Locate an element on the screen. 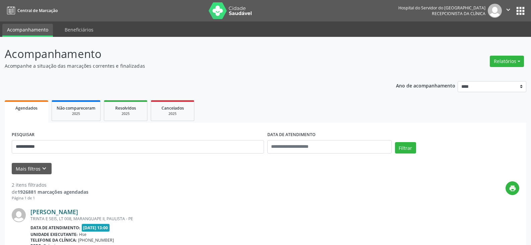  span: Cancelados is located at coordinates (173, 108).